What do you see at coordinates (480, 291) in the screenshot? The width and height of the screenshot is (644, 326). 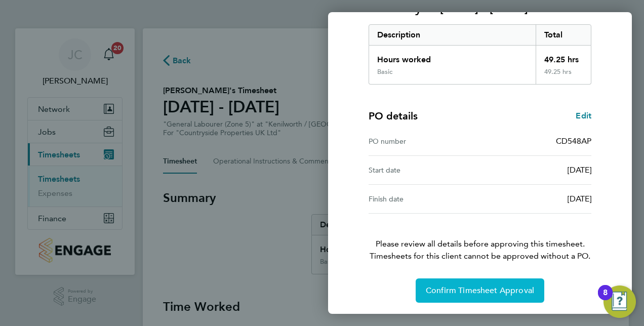 I see `button: Confirm Timesheet Approval` at bounding box center [480, 291].